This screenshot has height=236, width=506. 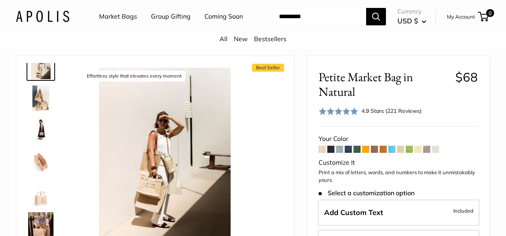 I want to click on a: description_Effortless style that elevates every moment, so click(x=41, y=67).